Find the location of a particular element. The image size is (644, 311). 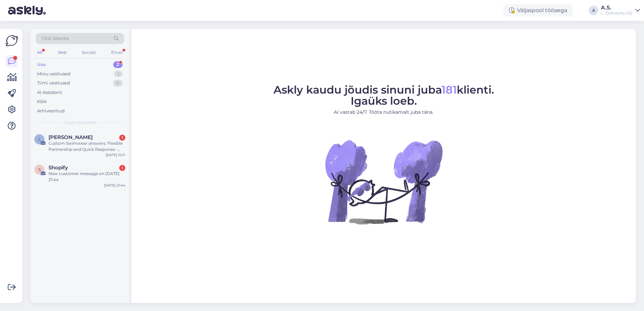

a: A.S.L´Dolcevita OÜ is located at coordinates (620, 11).